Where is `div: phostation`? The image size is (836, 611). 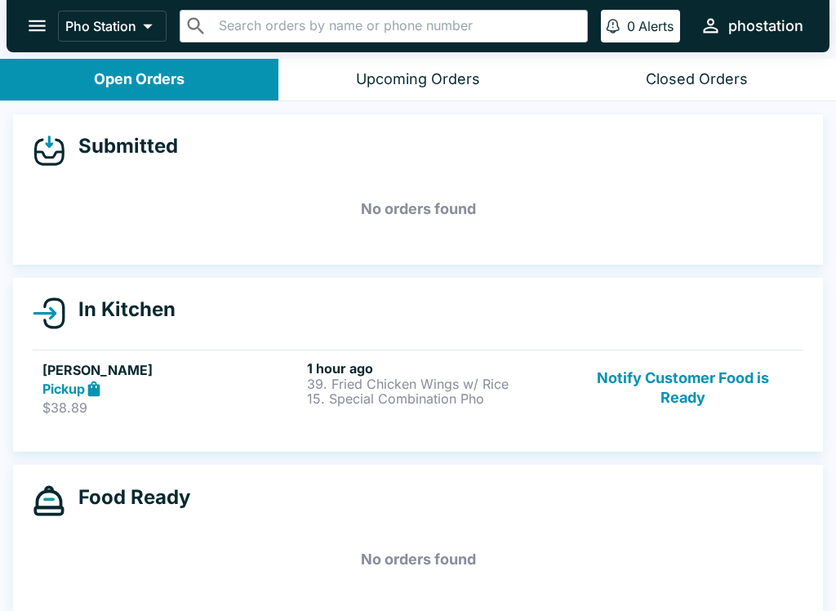
div: phostation is located at coordinates (766, 26).